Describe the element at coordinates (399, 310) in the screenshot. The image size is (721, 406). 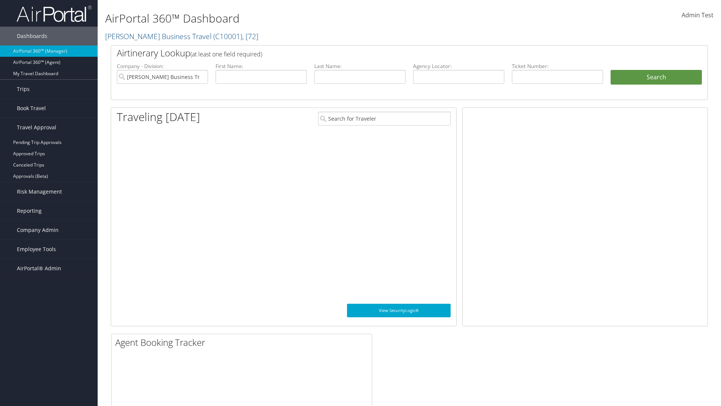
I see `a: View SecurityLogic®` at that location.